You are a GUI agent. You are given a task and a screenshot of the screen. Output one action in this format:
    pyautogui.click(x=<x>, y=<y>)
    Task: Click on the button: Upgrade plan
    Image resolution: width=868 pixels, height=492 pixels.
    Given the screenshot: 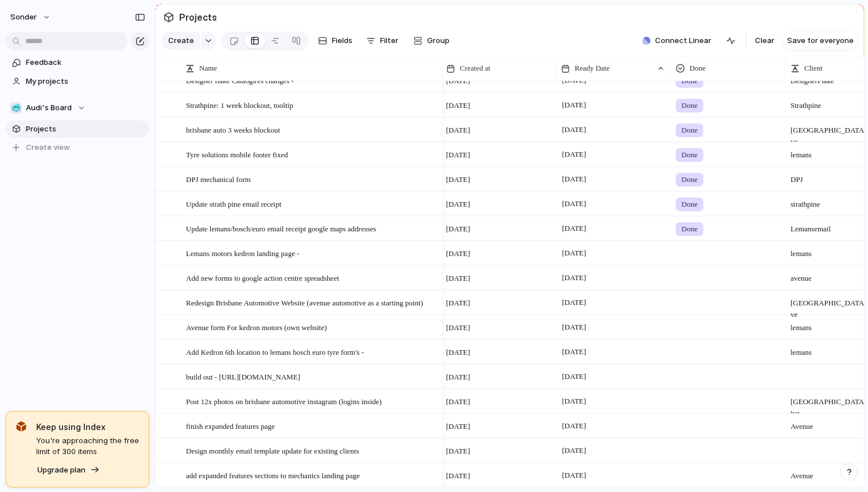 What is the action you would take?
    pyautogui.click(x=69, y=470)
    